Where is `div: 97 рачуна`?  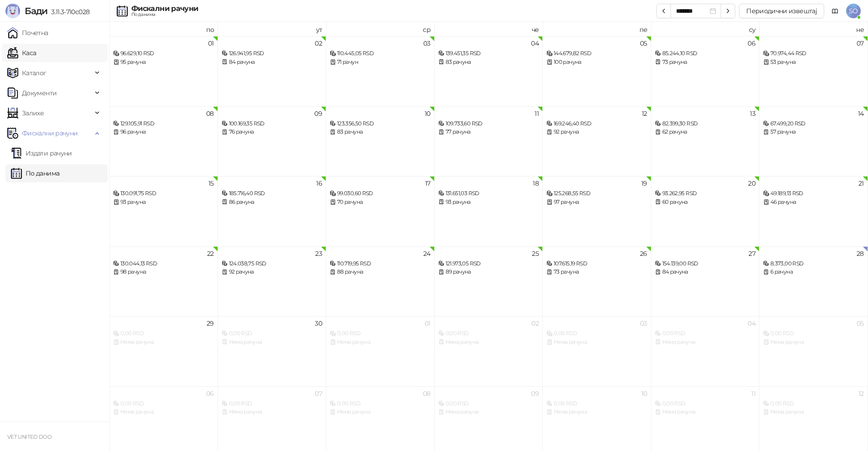 div: 97 рачуна is located at coordinates (596, 202).